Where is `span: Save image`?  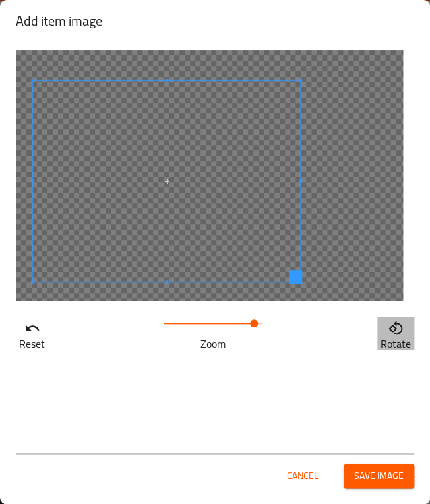 span: Save image is located at coordinates (378, 475).